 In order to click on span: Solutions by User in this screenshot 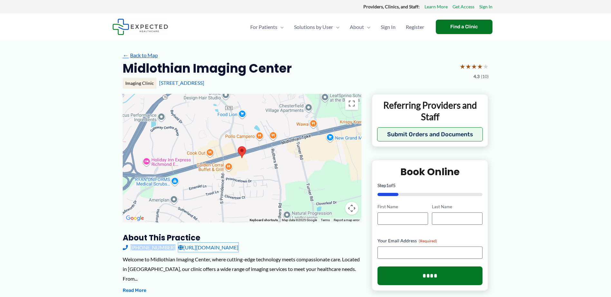, I will do `click(313, 27)`.